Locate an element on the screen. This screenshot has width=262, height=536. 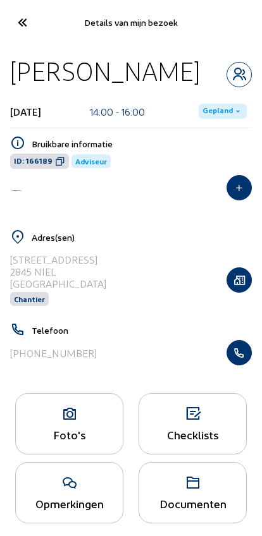
h5: Bruikbare informatie is located at coordinates (141, 143).